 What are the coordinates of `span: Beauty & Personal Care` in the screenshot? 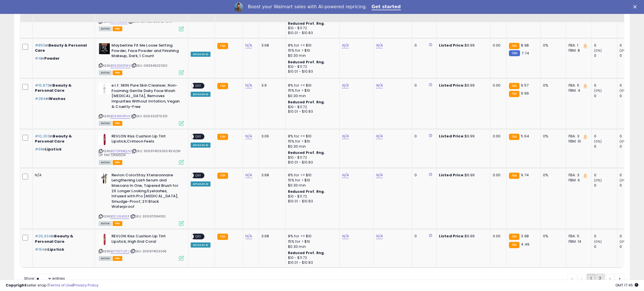 It's located at (53, 88).